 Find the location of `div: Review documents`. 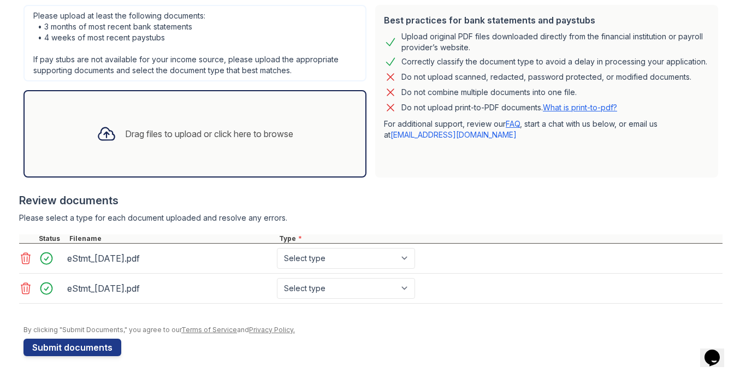

div: Review documents is located at coordinates (371, 200).